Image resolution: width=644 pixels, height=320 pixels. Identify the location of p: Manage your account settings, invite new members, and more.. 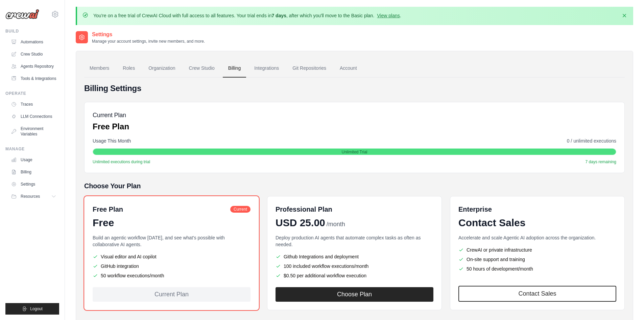
(149, 41).